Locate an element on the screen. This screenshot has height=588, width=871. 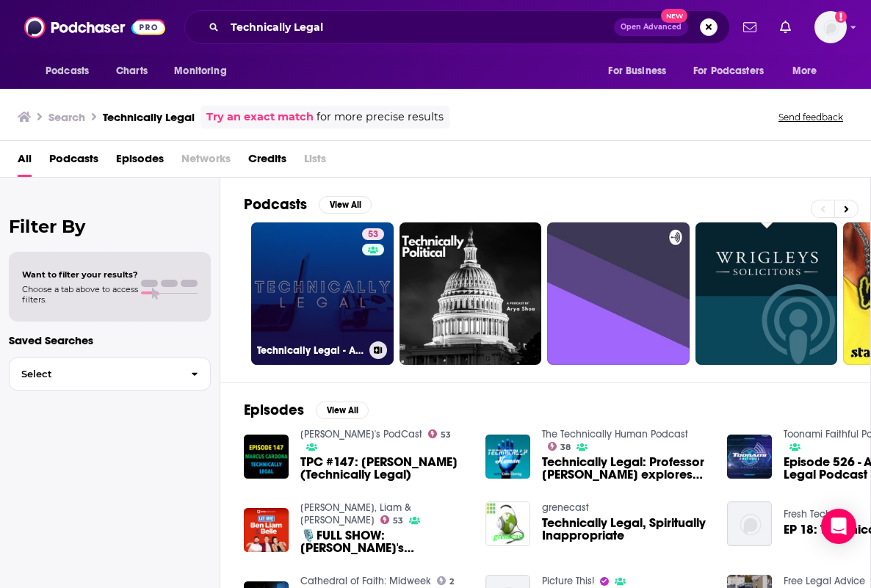
img: Technically Legal, Spiritually Inappropriate is located at coordinates (508, 523).